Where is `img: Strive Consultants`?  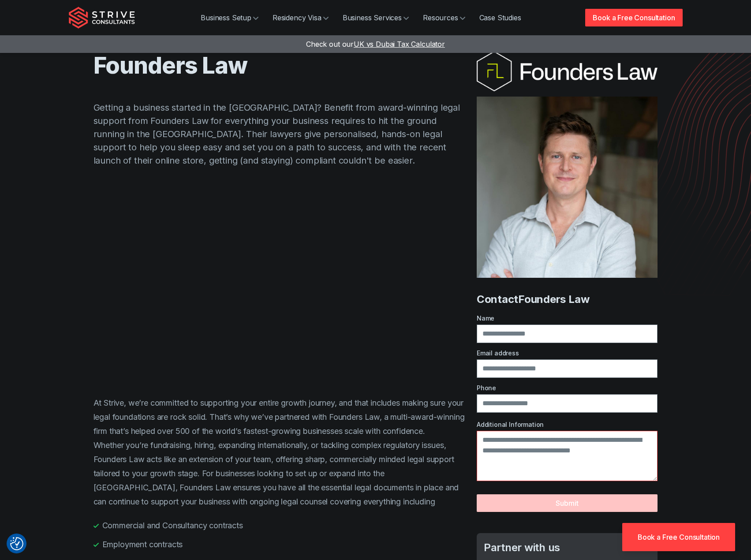 img: Strive Consultants is located at coordinates (102, 18).